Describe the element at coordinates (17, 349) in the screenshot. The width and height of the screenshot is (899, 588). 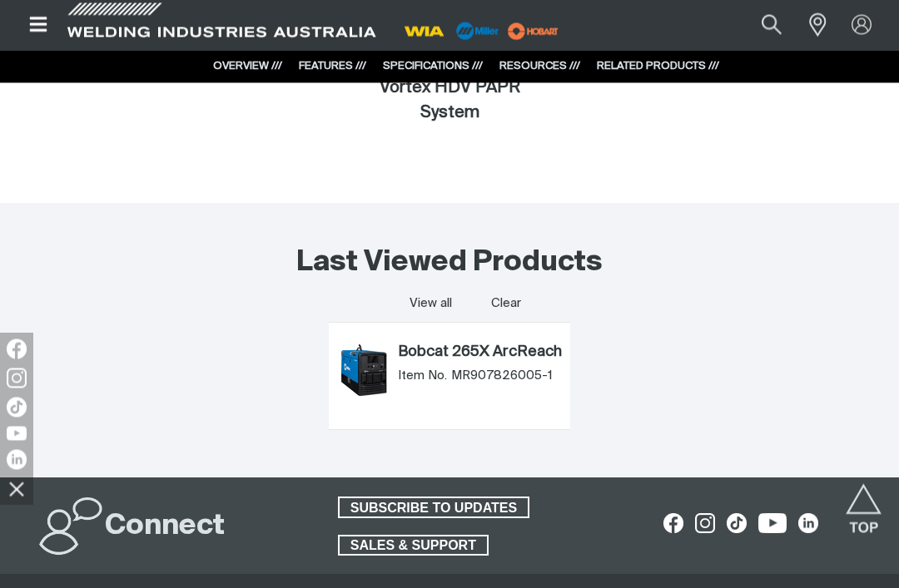
I see `img: Facebook` at that location.